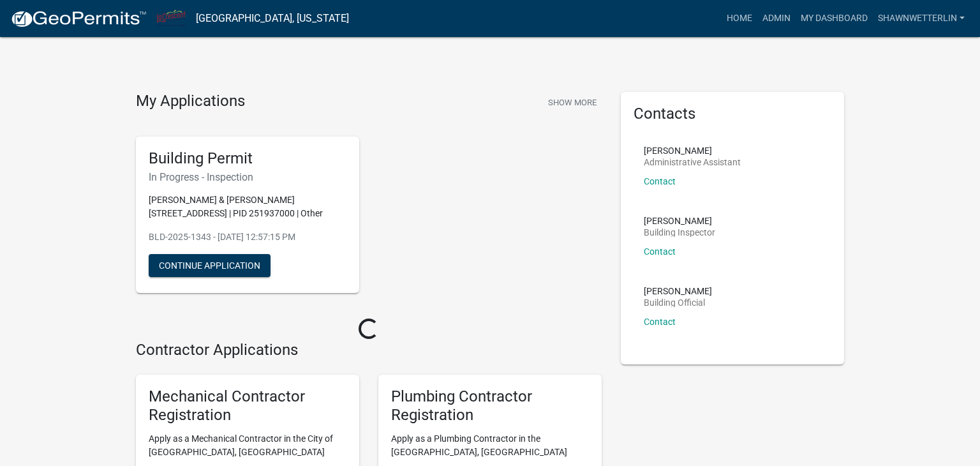 The width and height of the screenshot is (980, 466). Describe the element at coordinates (834, 18) in the screenshot. I see `a: My Dashboard` at that location.